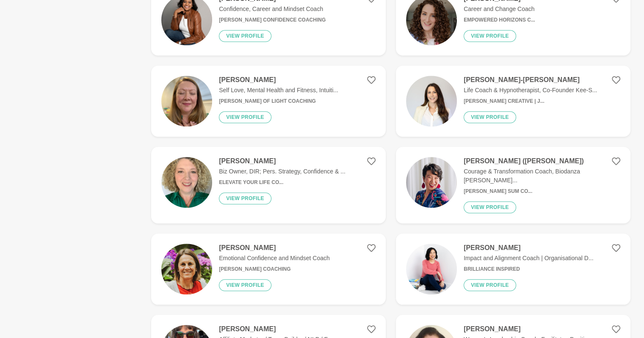 This screenshot has height=338, width=644. I want to click on p: Self Love, Mental Health and Fitness, Intuiti..., so click(279, 90).